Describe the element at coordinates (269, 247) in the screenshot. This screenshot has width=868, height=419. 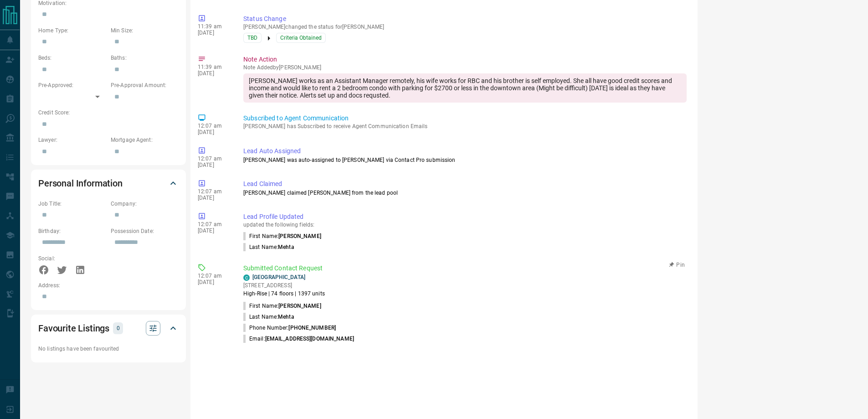
I see `p: Last Name :` at that location.